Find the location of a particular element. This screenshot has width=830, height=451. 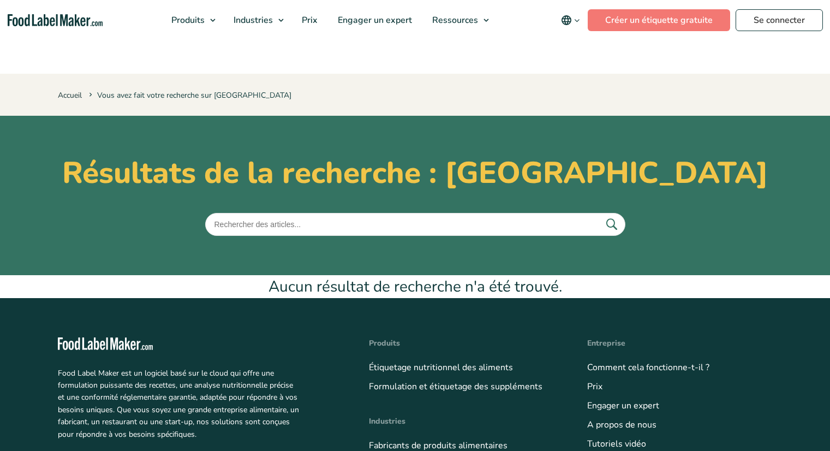

a: Tutoriels vidéo is located at coordinates (616, 443).